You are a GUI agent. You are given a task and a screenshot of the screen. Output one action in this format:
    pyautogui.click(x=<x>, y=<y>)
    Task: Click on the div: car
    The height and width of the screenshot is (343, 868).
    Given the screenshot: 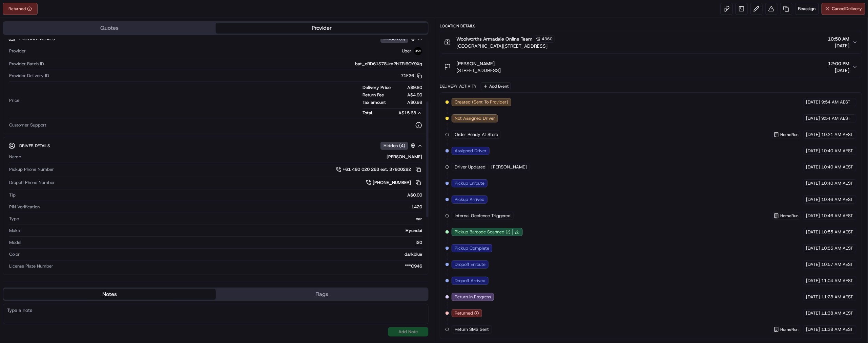 What is the action you would take?
    pyautogui.click(x=222, y=219)
    